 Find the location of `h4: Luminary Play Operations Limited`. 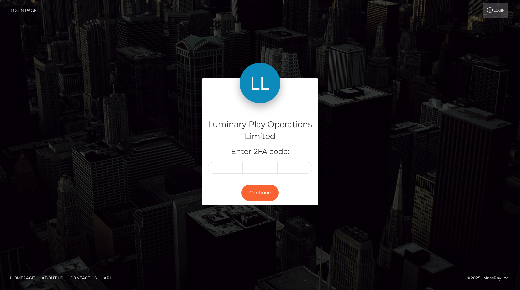

h4: Luminary Play Operations Limited is located at coordinates (260, 130).